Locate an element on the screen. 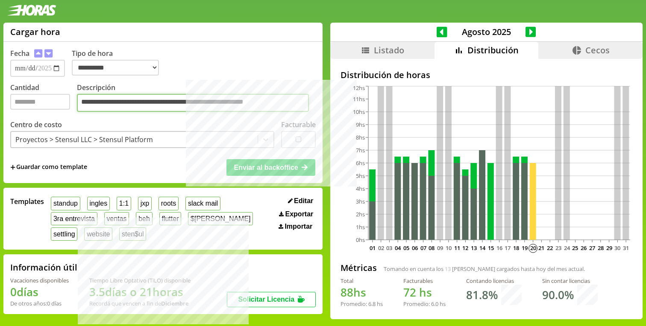  button: Solicitar Licencia is located at coordinates (271, 300).